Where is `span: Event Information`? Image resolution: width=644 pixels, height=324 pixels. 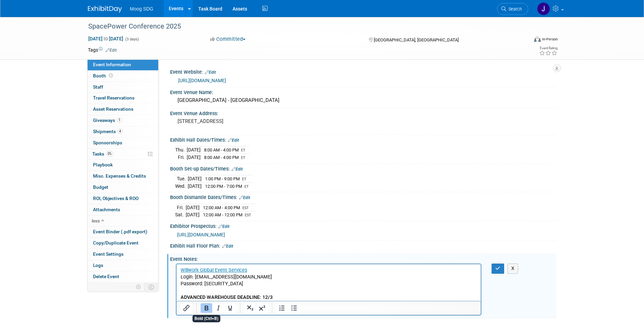
span: Event Information is located at coordinates (112, 65).